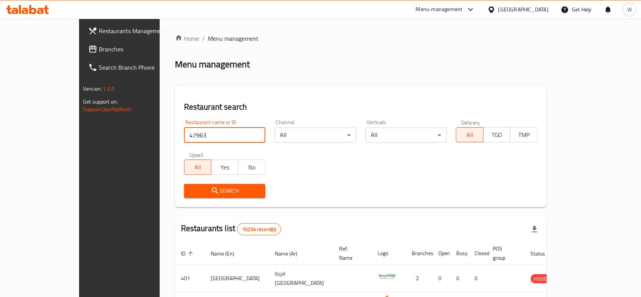  I want to click on a: Restaurants Management, so click(134, 31).